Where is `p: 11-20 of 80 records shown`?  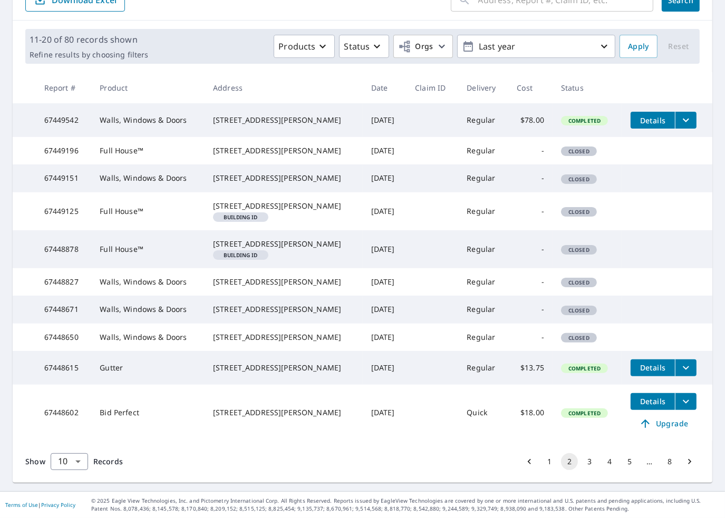
p: 11-20 of 80 records shown is located at coordinates (89, 40).